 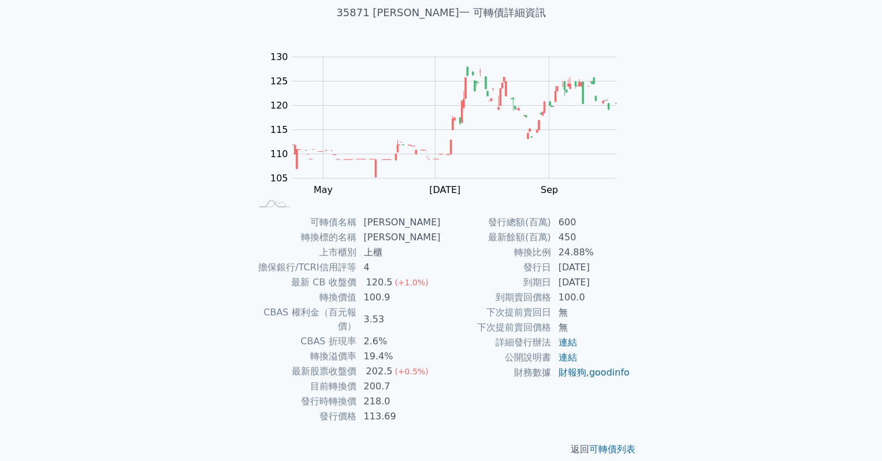 I want to click on td: 3.53, so click(x=399, y=319).